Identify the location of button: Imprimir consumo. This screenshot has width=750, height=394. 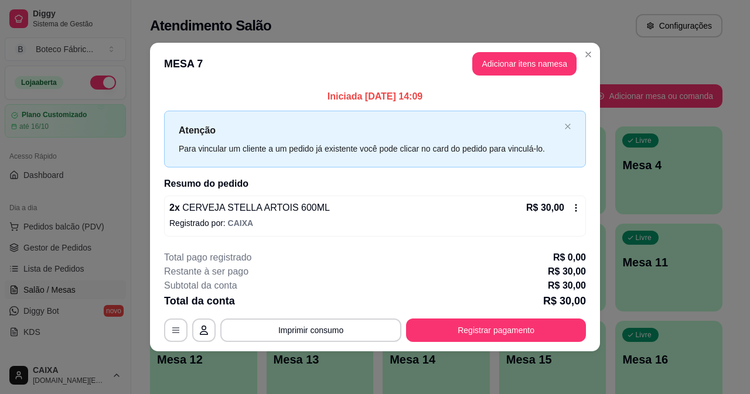
(311, 331).